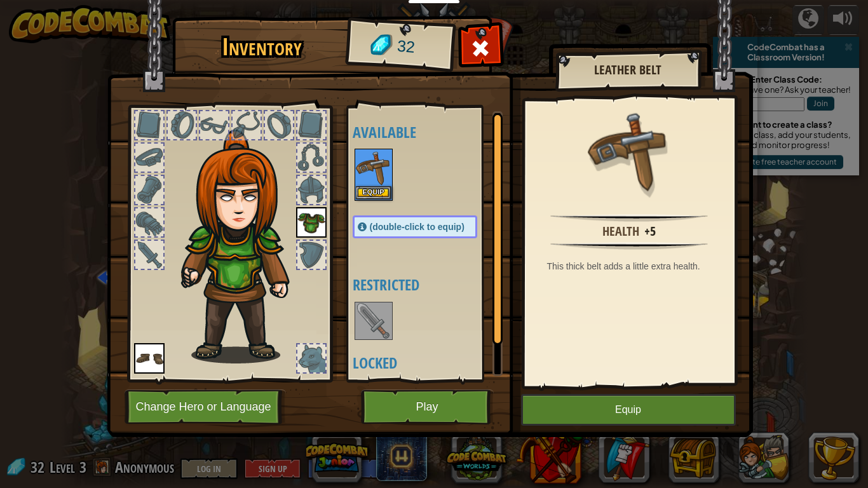  What do you see at coordinates (262, 47) in the screenshot?
I see `h1: Inventory` at bounding box center [262, 47].